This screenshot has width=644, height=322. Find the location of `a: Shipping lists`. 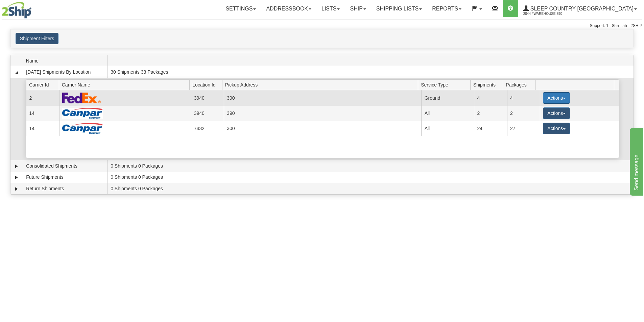

a: Shipping lists is located at coordinates (399, 9).